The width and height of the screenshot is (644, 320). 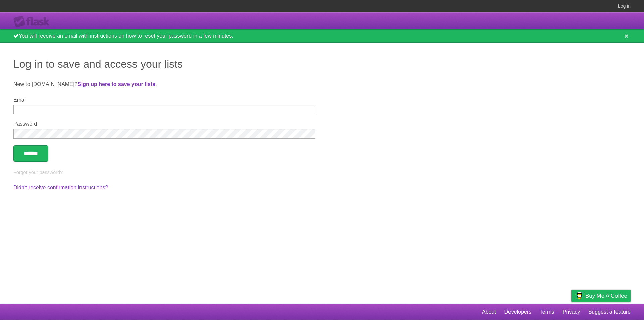 What do you see at coordinates (165, 124) in the screenshot?
I see `label: Password` at bounding box center [165, 124].